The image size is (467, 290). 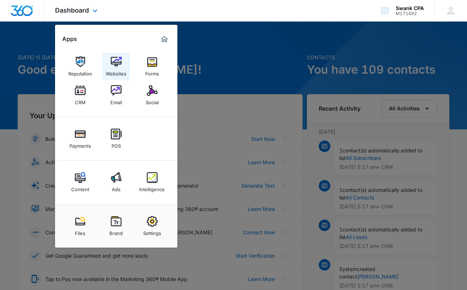 What do you see at coordinates (164, 39) in the screenshot?
I see `a: Marketing 360® Dashboard` at bounding box center [164, 39].